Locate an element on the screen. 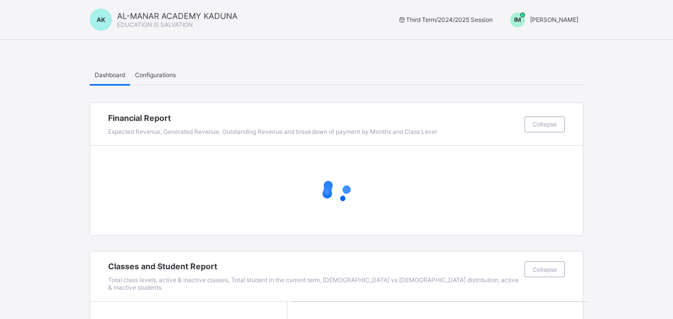 Image resolution: width=673 pixels, height=319 pixels. span: Total class levels, active & inactive classes, Total student in the current term, [DEMOGRAPHIC_DA... is located at coordinates (313, 284).